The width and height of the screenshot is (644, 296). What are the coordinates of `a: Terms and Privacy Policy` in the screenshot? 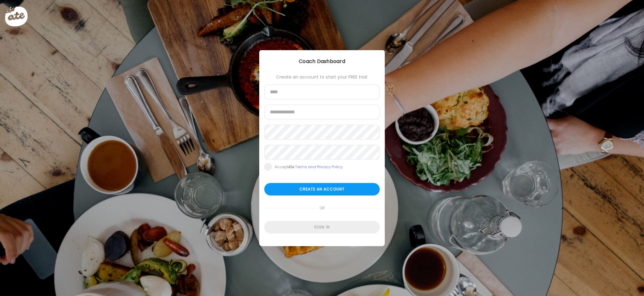 It's located at (319, 167).